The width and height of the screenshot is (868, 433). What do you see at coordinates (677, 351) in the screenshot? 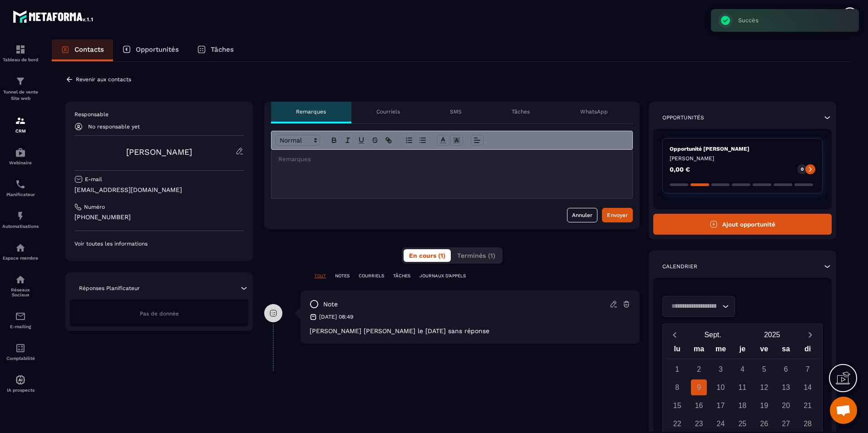
I see `div: lu` at bounding box center [677, 351].